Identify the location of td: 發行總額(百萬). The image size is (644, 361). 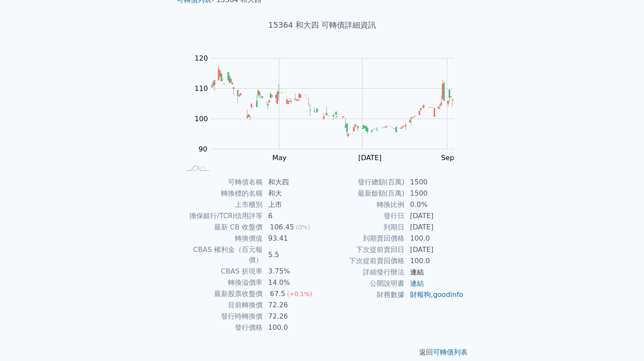
(363, 182).